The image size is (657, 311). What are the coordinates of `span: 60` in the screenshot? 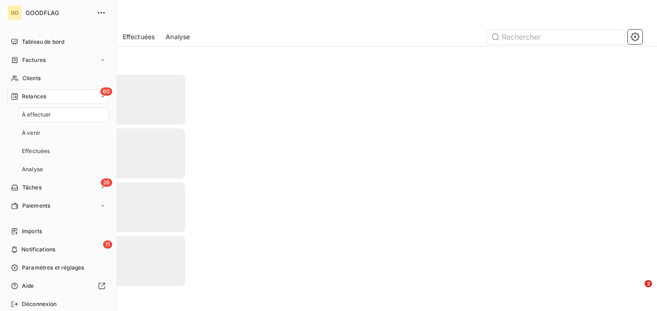 It's located at (106, 92).